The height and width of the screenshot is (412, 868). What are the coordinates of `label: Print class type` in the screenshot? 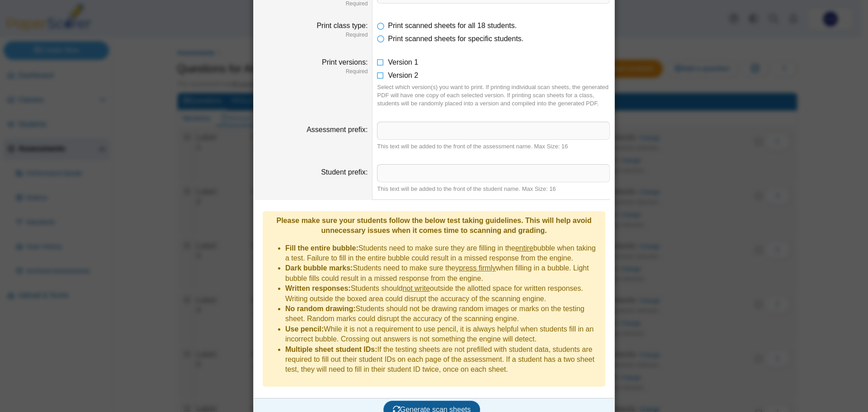 It's located at (342, 25).